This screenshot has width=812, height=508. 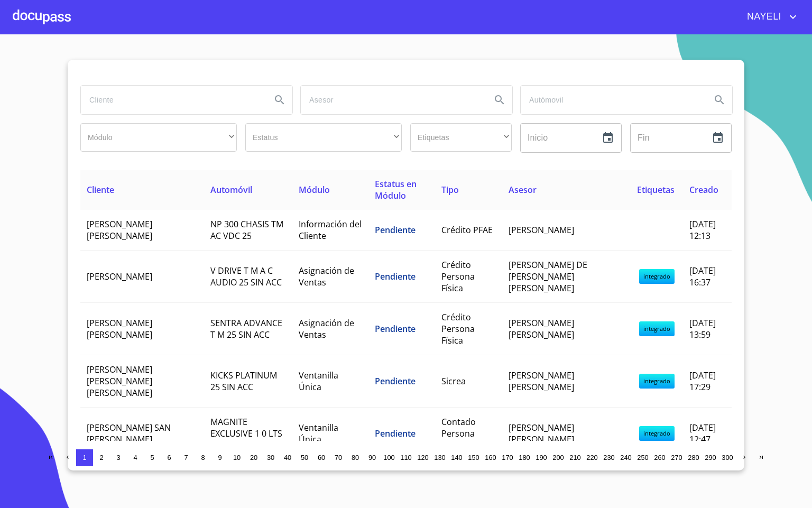 I want to click on button: 20, so click(x=254, y=458).